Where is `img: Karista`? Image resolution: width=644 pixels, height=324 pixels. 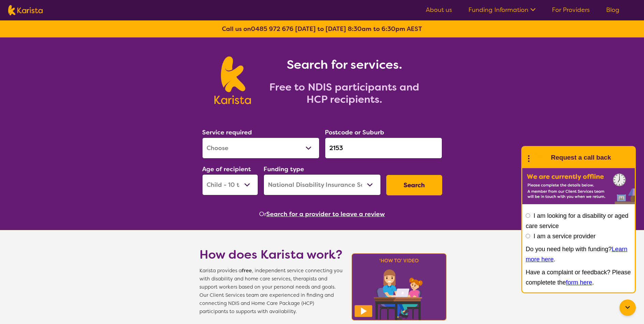 img: Karista is located at coordinates (540, 158).